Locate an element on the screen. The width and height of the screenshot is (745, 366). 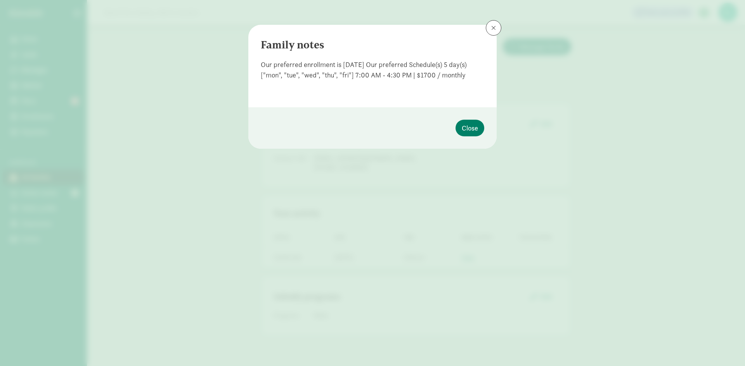
span: Close is located at coordinates (470, 128).